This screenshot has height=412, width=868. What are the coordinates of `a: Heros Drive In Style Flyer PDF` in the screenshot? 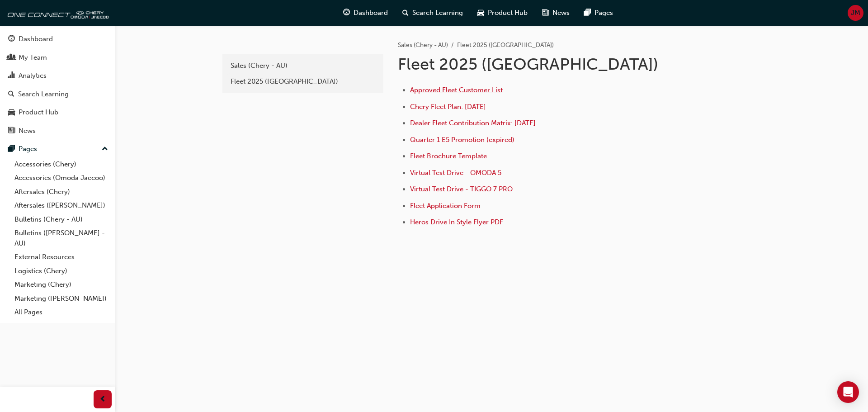 It's located at (456, 222).